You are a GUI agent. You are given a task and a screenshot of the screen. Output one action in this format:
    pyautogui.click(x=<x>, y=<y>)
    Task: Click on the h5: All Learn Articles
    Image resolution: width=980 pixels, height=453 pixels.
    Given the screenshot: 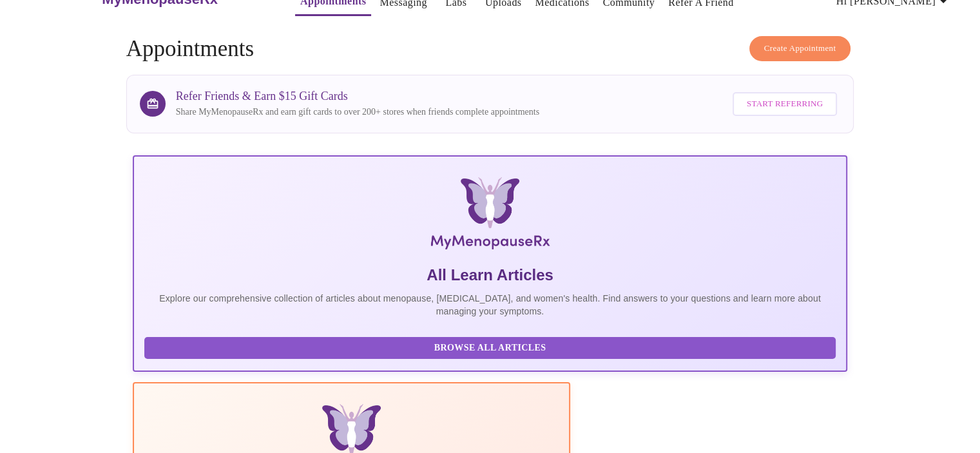 What is the action you would take?
    pyautogui.click(x=490, y=275)
    